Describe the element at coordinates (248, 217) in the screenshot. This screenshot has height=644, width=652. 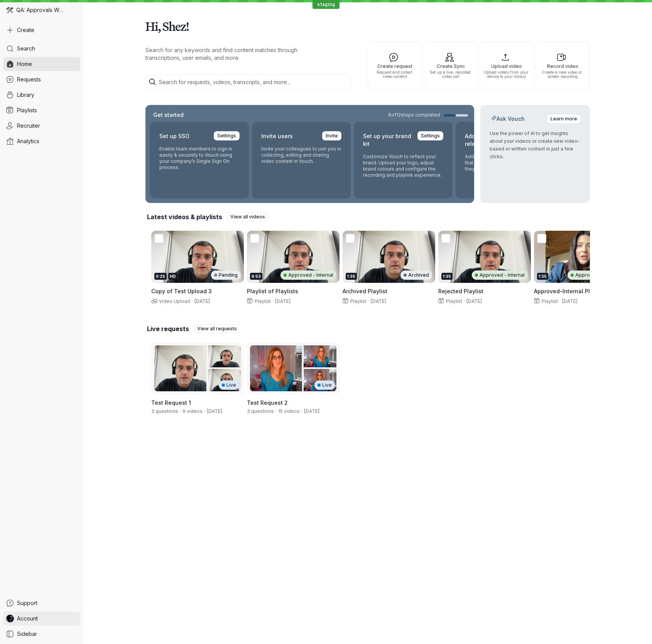
I see `a: View all videos` at that location.